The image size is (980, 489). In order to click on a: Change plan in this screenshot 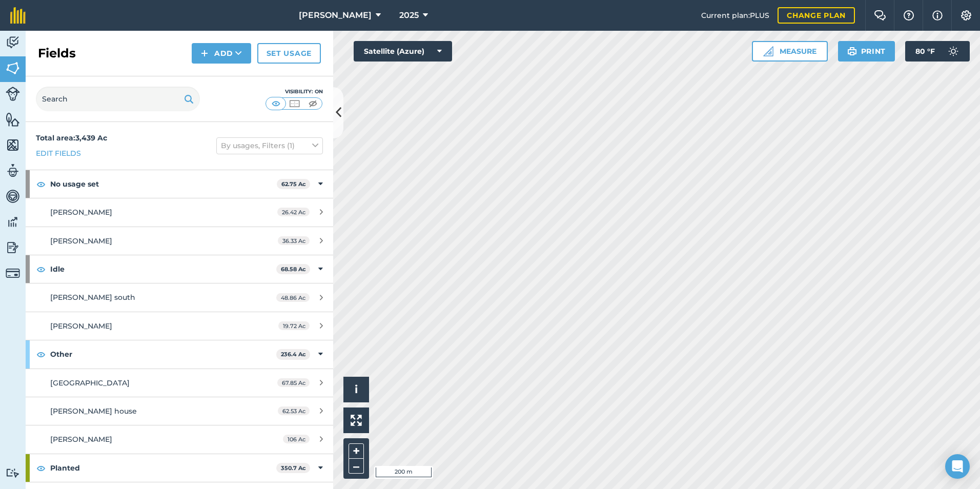, I will do `click(817, 16)`.